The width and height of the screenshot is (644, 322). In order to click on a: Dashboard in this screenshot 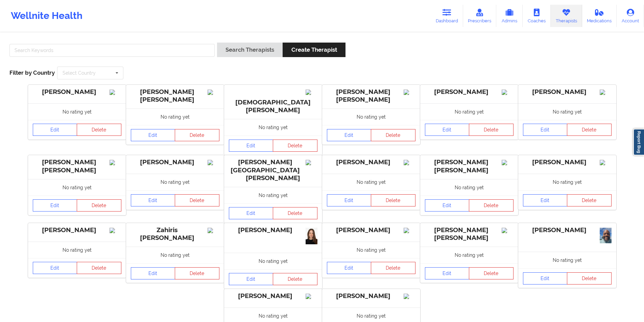, I will do `click(447, 16)`.